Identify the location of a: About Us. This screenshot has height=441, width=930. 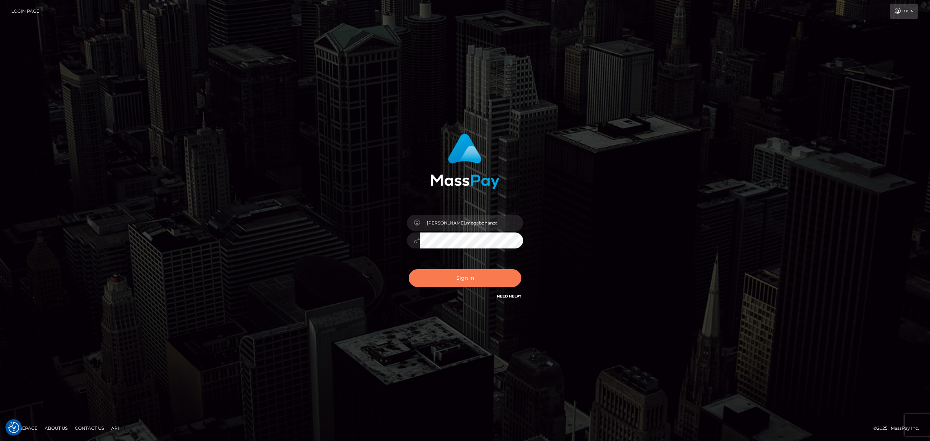
(56, 428).